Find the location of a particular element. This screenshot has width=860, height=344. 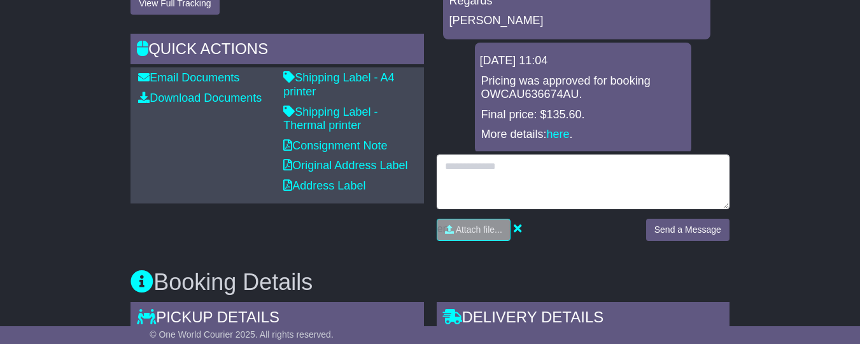

a: Shipping Label - Thermal printer is located at coordinates (330, 119).